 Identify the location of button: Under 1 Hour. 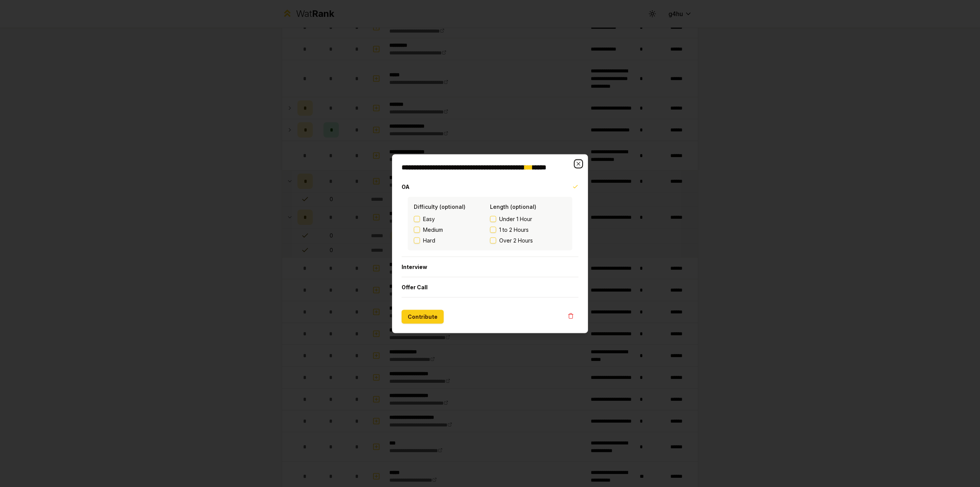
(493, 218).